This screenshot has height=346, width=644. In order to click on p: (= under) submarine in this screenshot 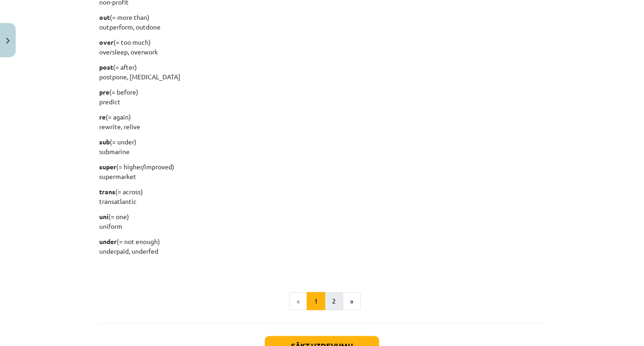, I will do `click(322, 147)`.